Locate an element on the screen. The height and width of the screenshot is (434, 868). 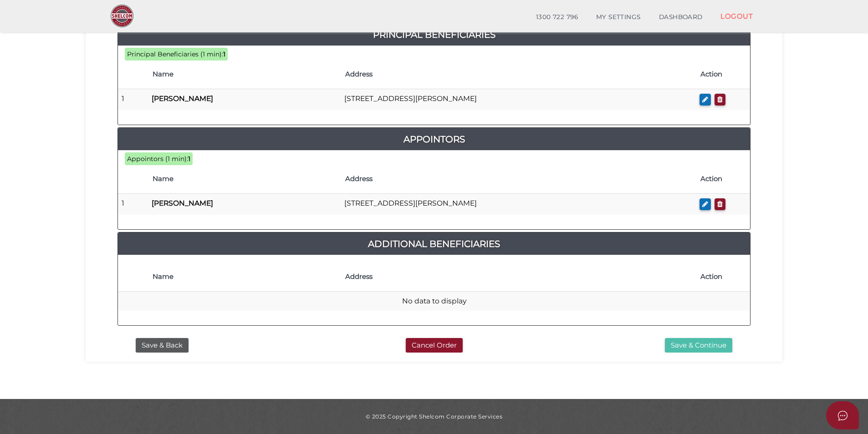
a: Additional Beneficiaries is located at coordinates (434, 244).